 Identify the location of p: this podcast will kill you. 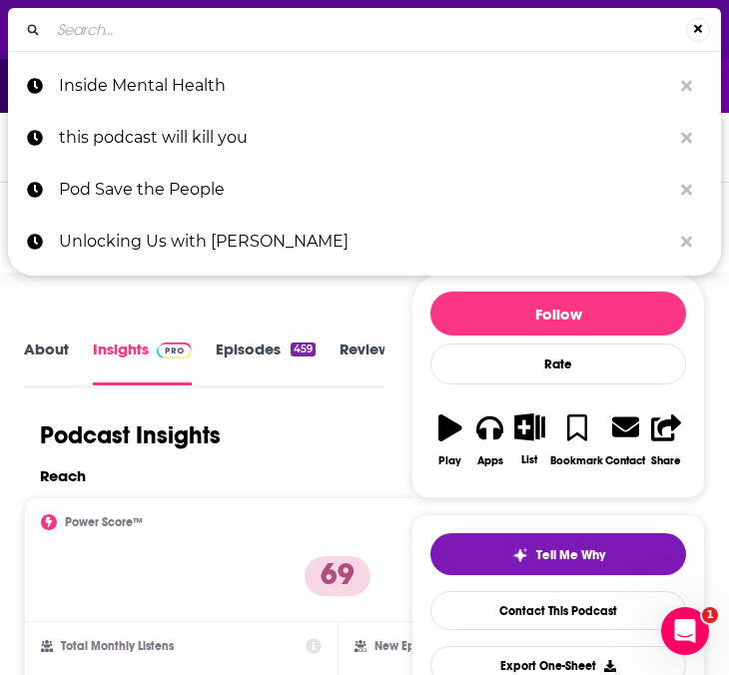
(365, 138).